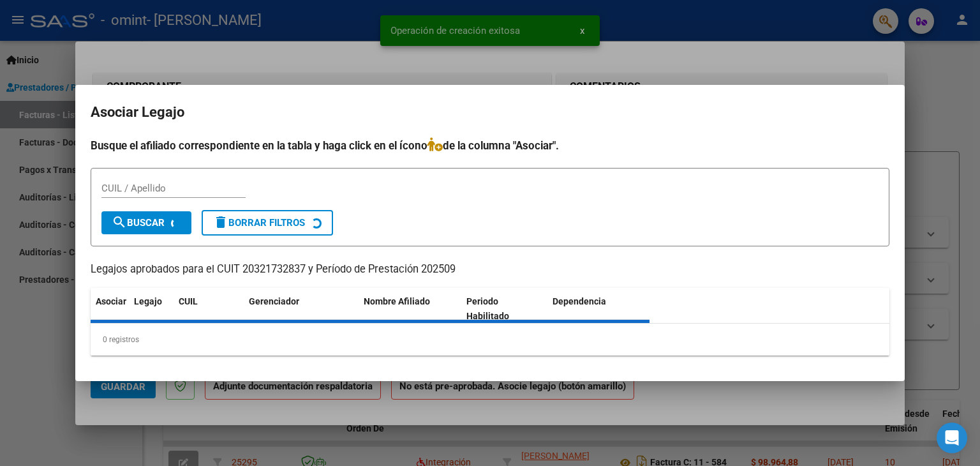 This screenshot has height=466, width=980. I want to click on span: Legajo, so click(148, 302).